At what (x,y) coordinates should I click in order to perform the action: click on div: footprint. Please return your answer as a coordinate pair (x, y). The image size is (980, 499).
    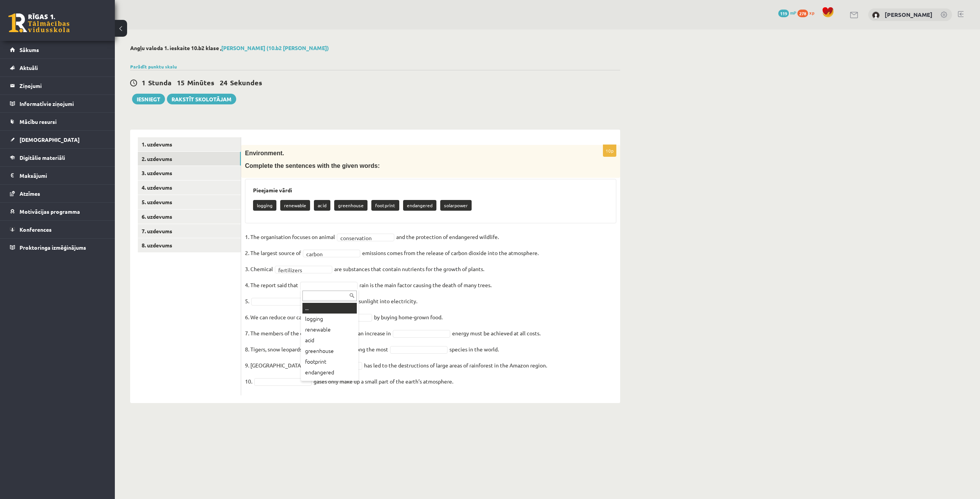
    Looking at the image, I should click on (330, 362).